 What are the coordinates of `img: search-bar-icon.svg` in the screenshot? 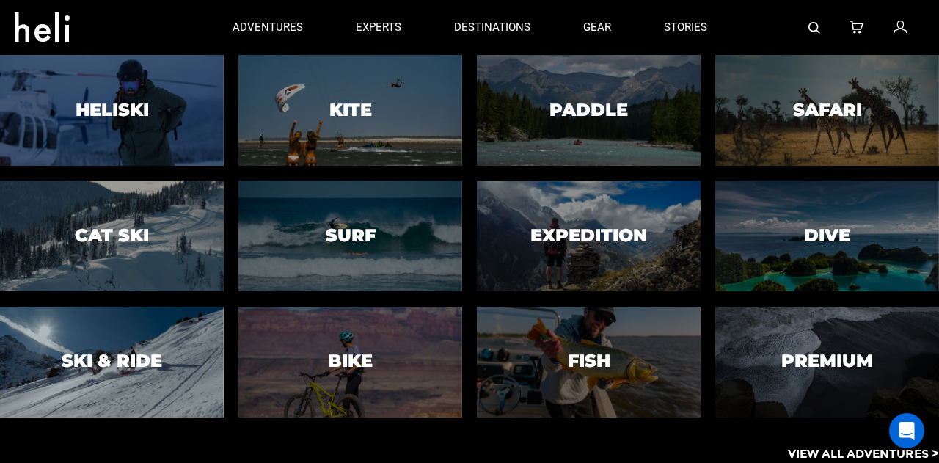 It's located at (814, 28).